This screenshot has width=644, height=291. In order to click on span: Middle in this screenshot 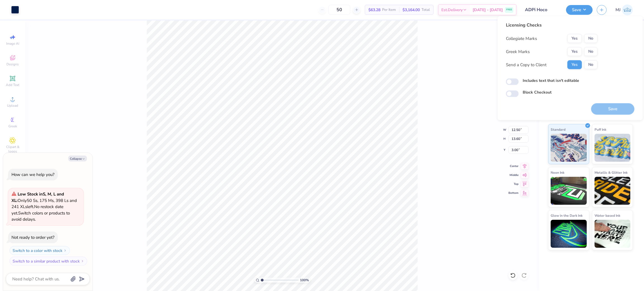, I will do `click(514, 175)`.